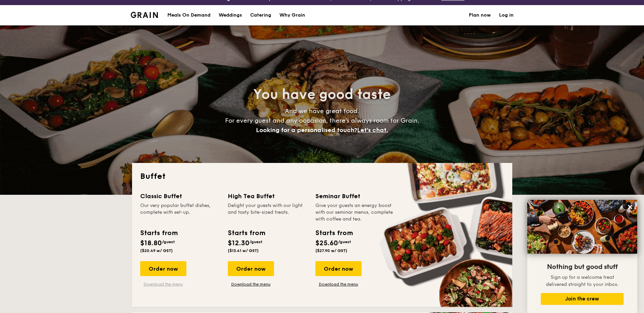 Image resolution: width=644 pixels, height=313 pixels. Describe the element at coordinates (582, 227) in the screenshot. I see `img: DSC07876-Edit02-Large.jpeg` at that location.